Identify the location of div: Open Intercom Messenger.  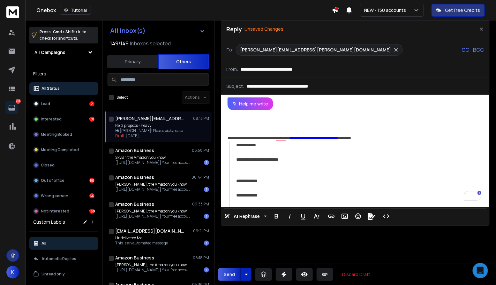
(480, 270).